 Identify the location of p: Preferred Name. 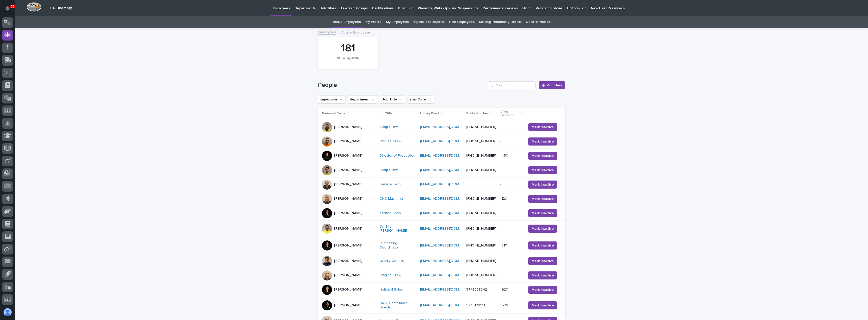
(334, 114).